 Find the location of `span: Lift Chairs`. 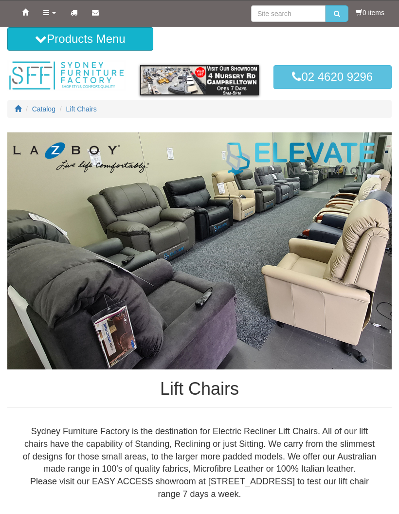

span: Lift Chairs is located at coordinates (81, 109).